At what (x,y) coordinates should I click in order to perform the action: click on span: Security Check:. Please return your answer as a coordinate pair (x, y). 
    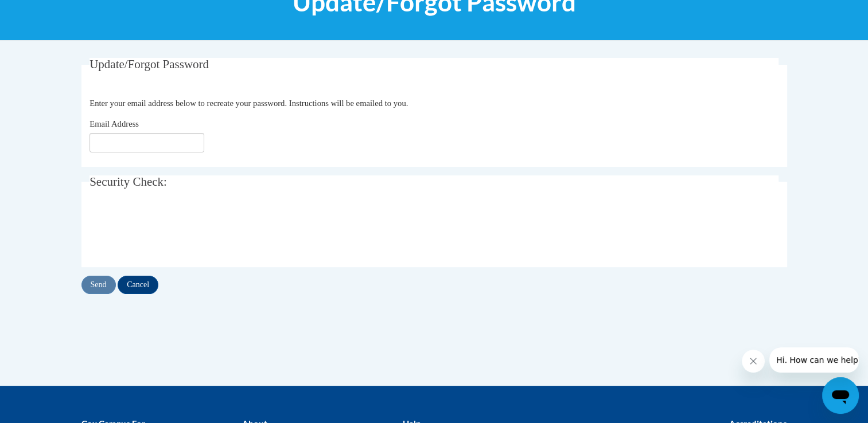
    Looking at the image, I should click on (128, 182).